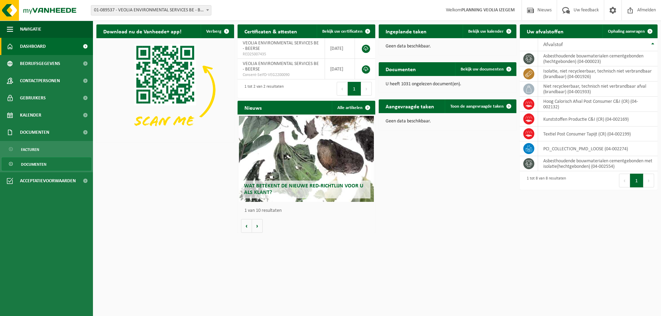 This screenshot has width=661, height=316. Describe the element at coordinates (401, 69) in the screenshot. I see `h2: Documenten` at that location.